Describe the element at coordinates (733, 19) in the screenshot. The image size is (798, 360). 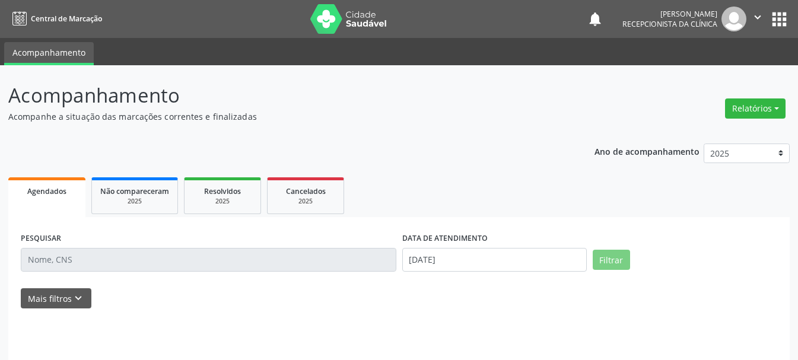
I see `img: img` at that location.